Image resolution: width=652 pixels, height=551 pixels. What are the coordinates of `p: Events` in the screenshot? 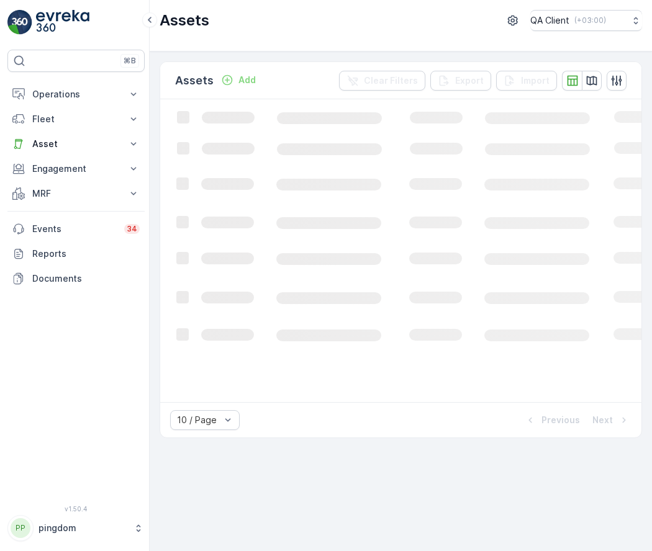 It's located at (75, 229).